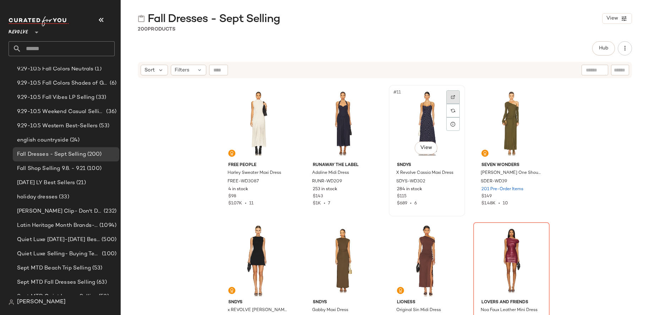  I want to click on span: Free People, so click(258, 165).